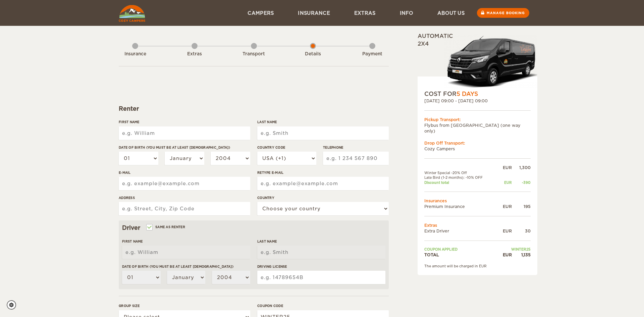  What do you see at coordinates (503, 13) in the screenshot?
I see `a: Manage booking` at bounding box center [503, 13].